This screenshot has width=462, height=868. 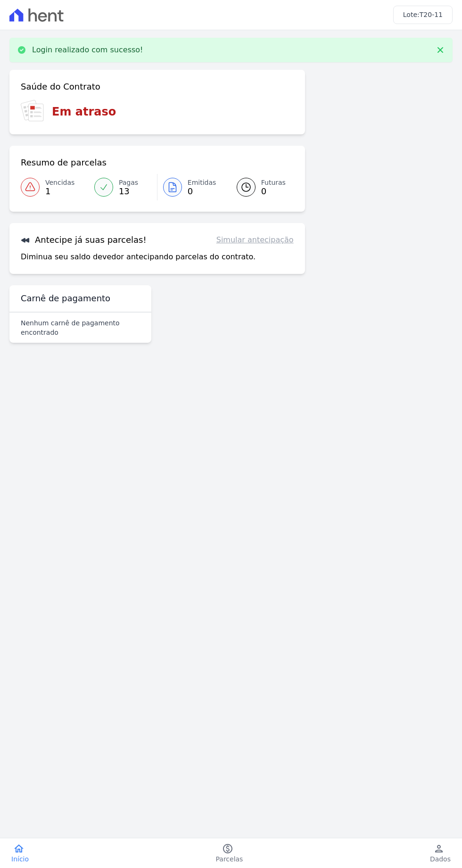 What do you see at coordinates (128, 182) in the screenshot?
I see `span: Pagas` at bounding box center [128, 182].